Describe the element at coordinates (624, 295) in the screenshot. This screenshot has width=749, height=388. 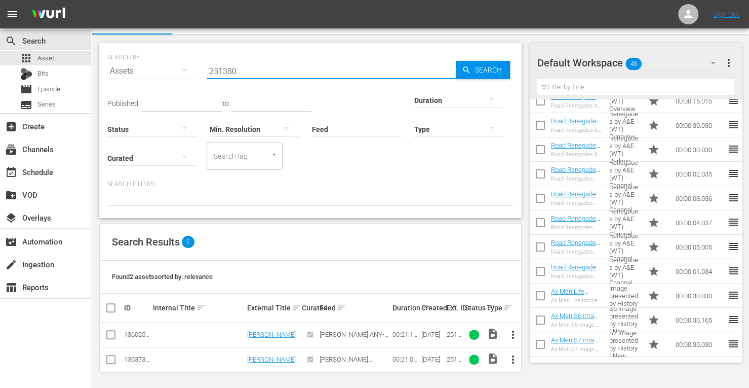
I see `td: Ax Men Life Image presented by History ( New logo) 30` at that location.